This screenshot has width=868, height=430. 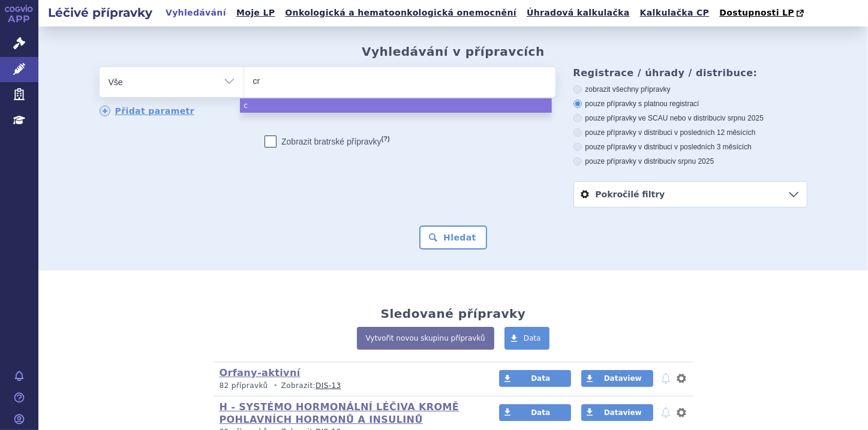 What do you see at coordinates (453, 238) in the screenshot?
I see `button: Hledat` at bounding box center [453, 238].